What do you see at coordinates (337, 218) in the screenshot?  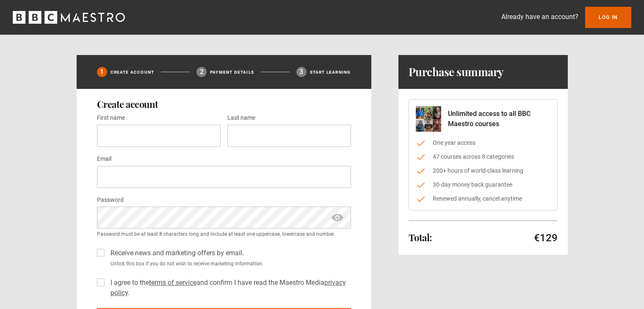 I see `span: show password` at bounding box center [337, 218].